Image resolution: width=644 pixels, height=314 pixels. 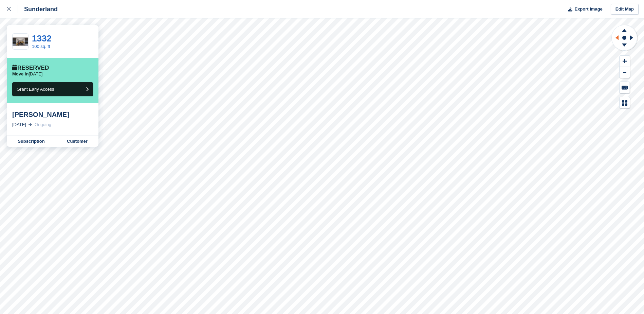 What do you see at coordinates (31, 141) in the screenshot?
I see `a: Subscription` at bounding box center [31, 141].